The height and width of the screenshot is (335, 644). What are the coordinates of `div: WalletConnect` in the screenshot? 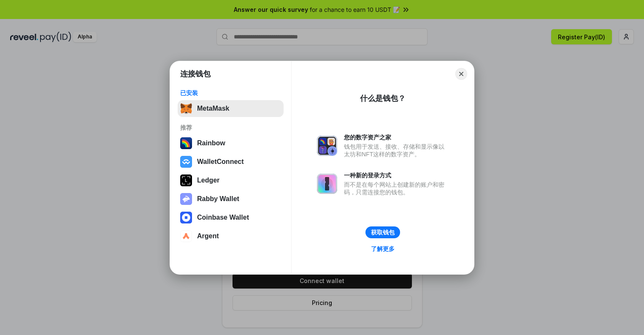 It's located at (220, 162).